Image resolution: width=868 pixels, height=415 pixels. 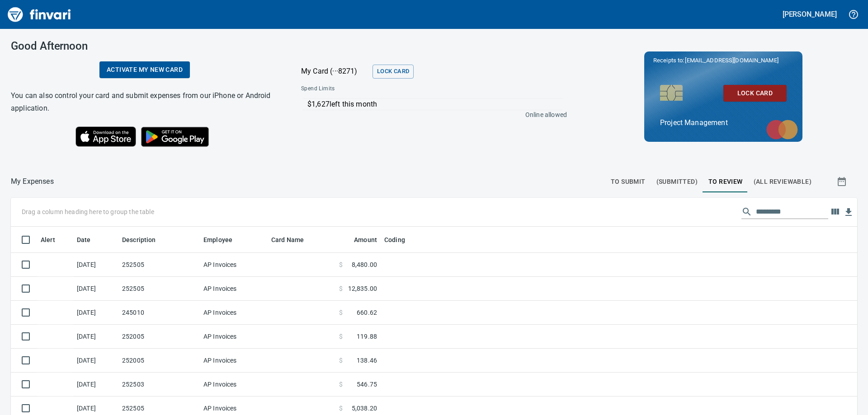 What do you see at coordinates (628, 181) in the screenshot?
I see `span: To Submit` at bounding box center [628, 181].